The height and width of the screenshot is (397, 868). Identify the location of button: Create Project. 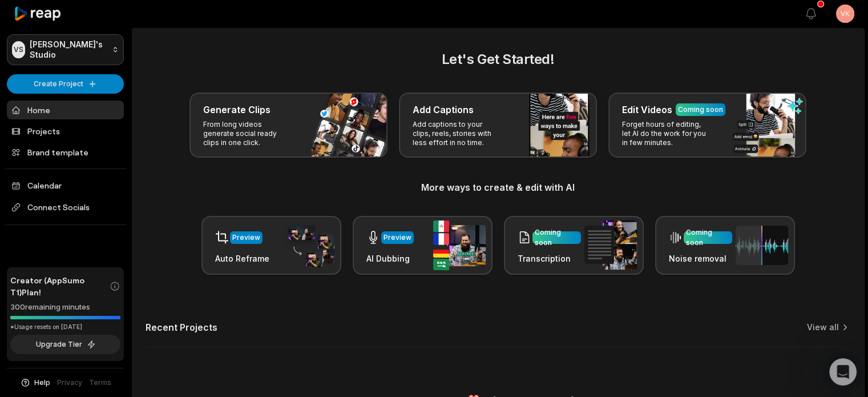
(65, 84).